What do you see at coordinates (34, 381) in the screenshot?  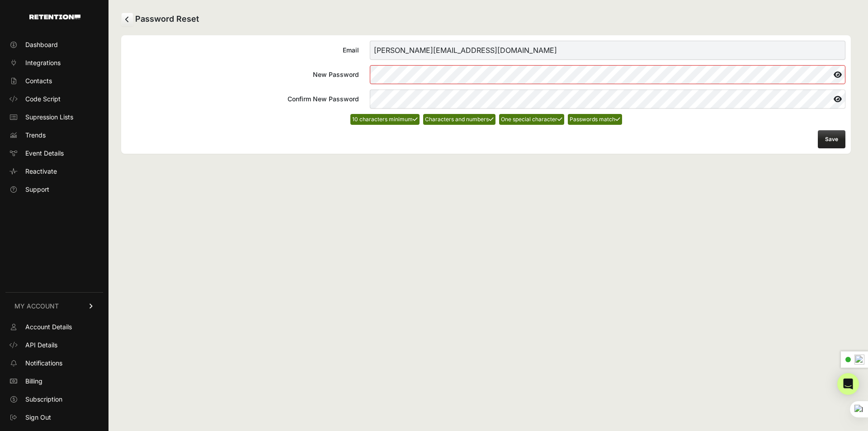 I see `span: Billing` at bounding box center [34, 381].